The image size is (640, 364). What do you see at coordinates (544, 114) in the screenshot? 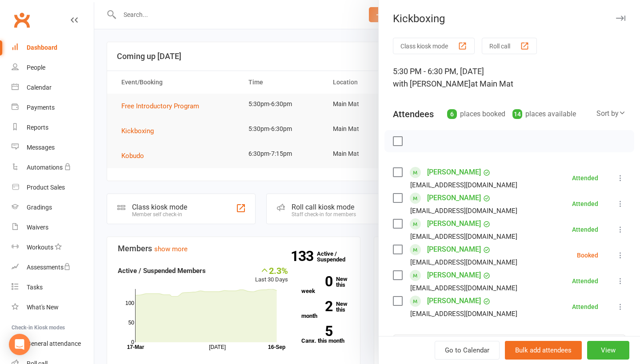
I see `div: places available` at bounding box center [544, 114].